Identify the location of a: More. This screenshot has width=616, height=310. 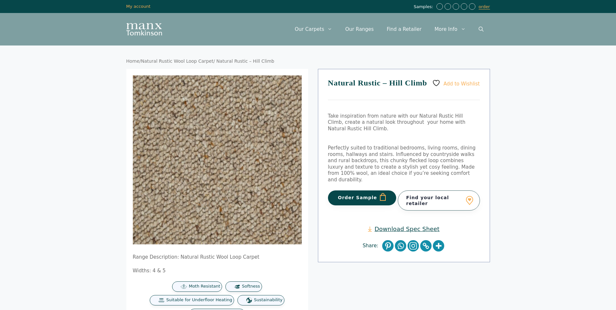
(438, 245).